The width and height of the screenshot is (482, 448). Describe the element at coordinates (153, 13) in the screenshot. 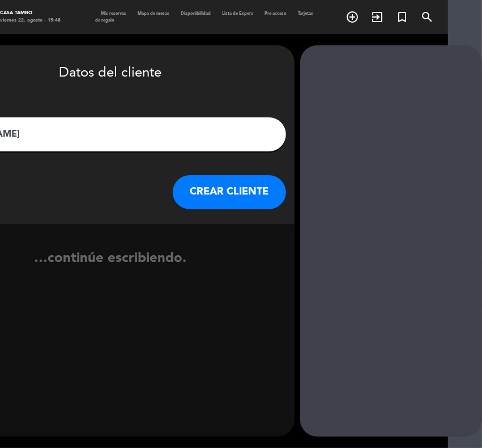

I see `span: Mapa de mesas` at that location.